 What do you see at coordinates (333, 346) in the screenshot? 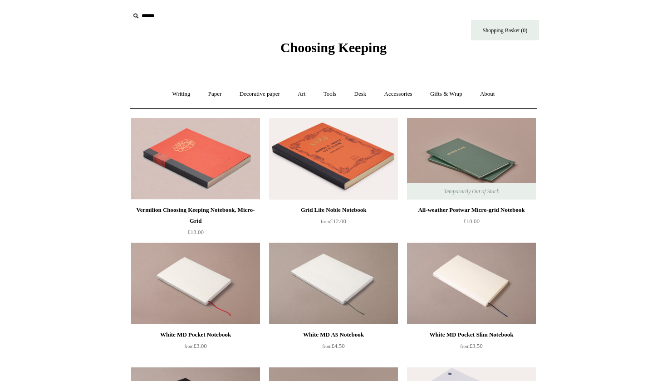
I see `span: £4.50` at bounding box center [333, 346].